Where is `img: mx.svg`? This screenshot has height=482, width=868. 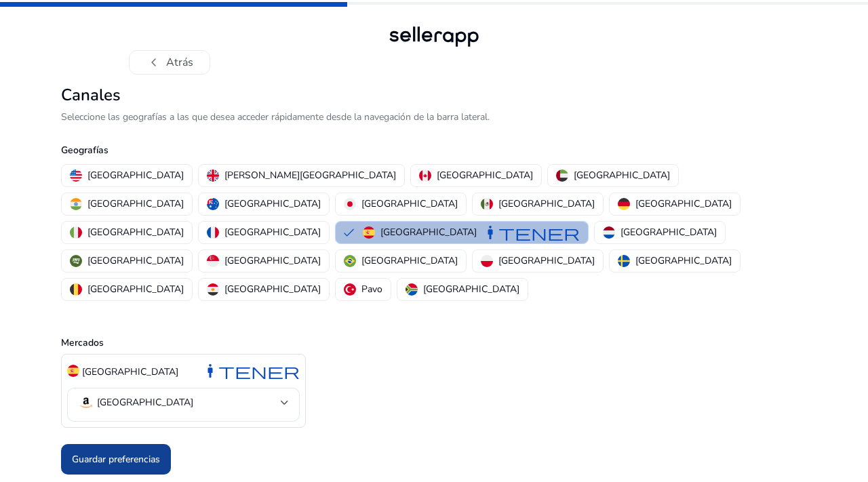 img: mx.svg is located at coordinates (487, 204).